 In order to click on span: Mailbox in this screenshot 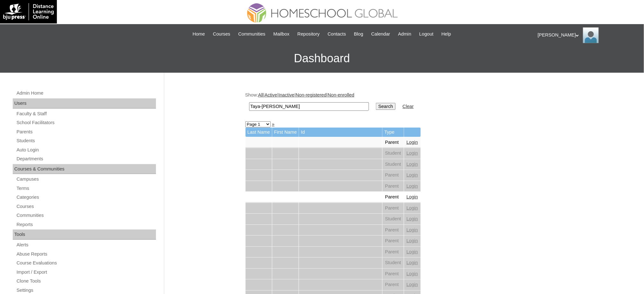, I will do `click(281, 34)`.